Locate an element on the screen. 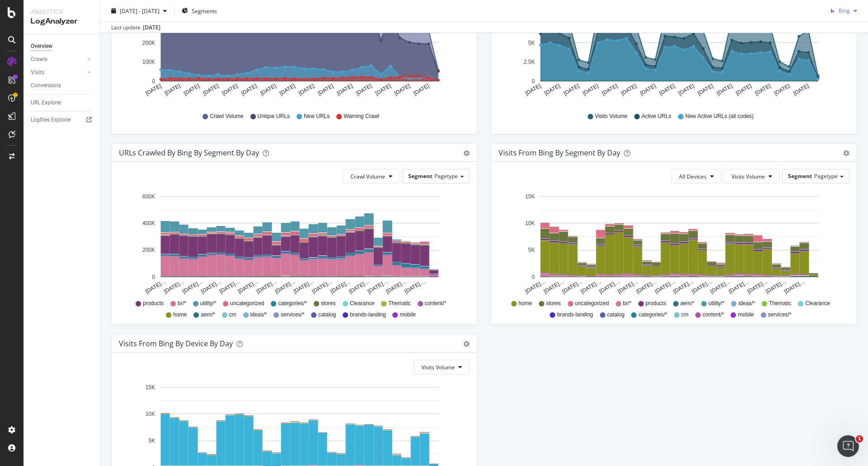 The height and width of the screenshot is (466, 868). span: New URLs is located at coordinates (317, 116).